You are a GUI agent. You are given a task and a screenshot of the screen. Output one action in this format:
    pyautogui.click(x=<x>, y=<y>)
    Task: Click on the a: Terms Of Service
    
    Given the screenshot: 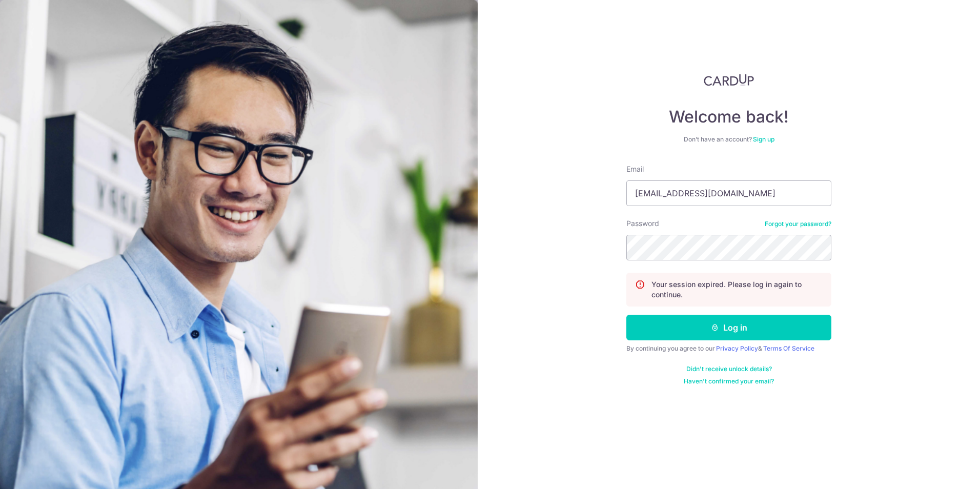 What is the action you would take?
    pyautogui.click(x=789, y=348)
    